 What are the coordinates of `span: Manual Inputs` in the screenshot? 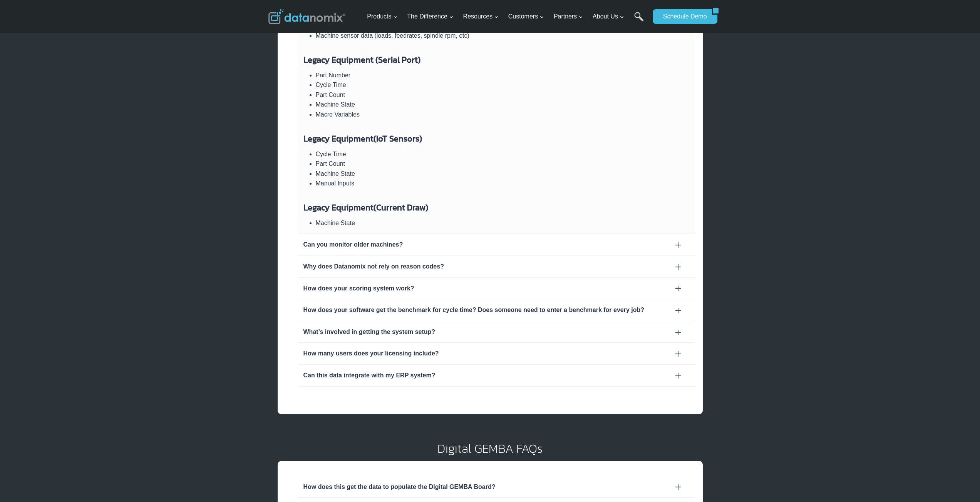 It's located at (335, 183).